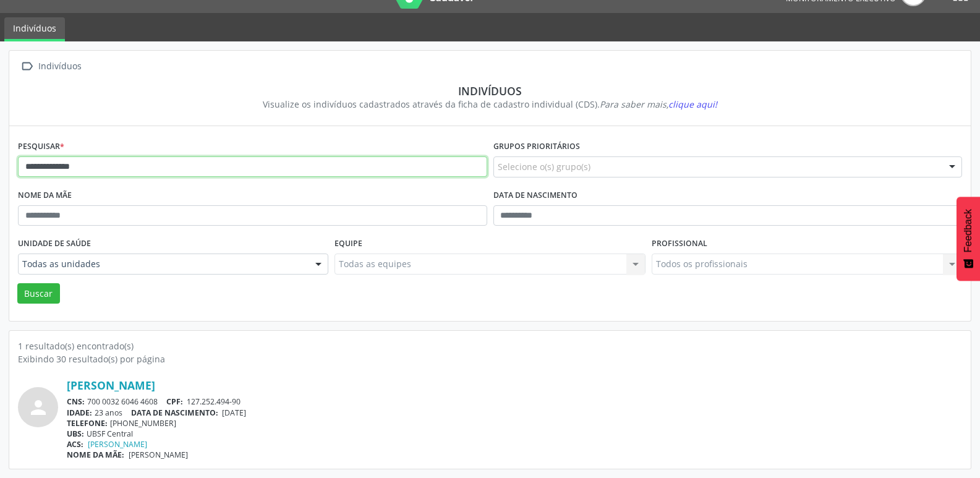  What do you see at coordinates (79, 412) in the screenshot?
I see `span: IDADE:` at bounding box center [79, 412].